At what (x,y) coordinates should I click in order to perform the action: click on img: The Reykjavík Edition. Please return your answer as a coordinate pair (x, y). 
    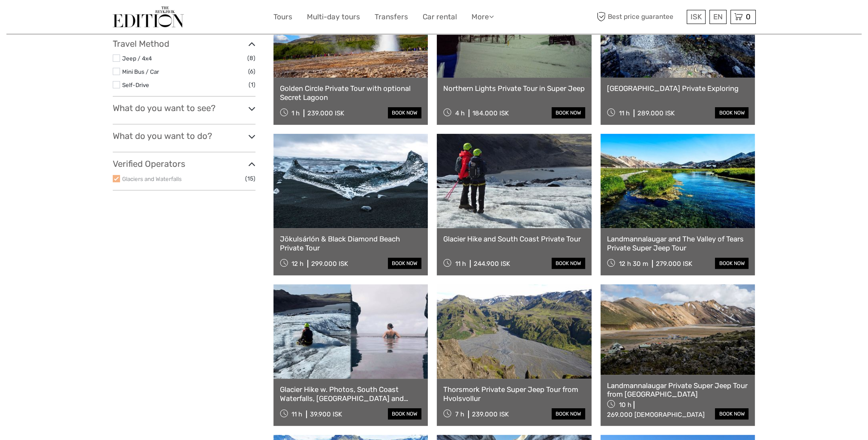
    Looking at the image, I should click on (148, 16).